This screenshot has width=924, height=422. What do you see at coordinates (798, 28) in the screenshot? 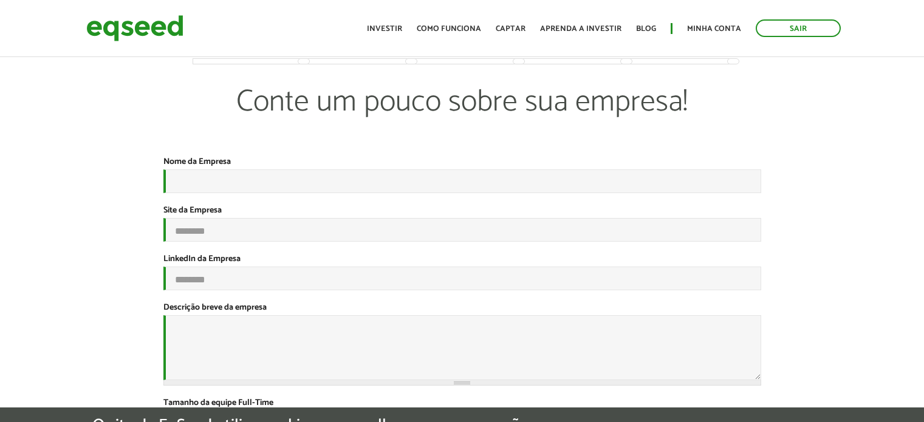
I see `a: Sair` at bounding box center [798, 28].